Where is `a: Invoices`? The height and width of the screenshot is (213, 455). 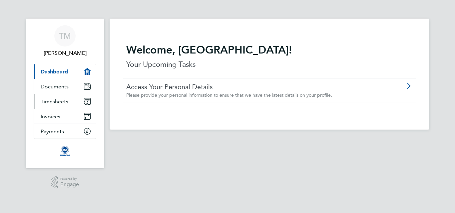 a: Invoices is located at coordinates (65, 117).